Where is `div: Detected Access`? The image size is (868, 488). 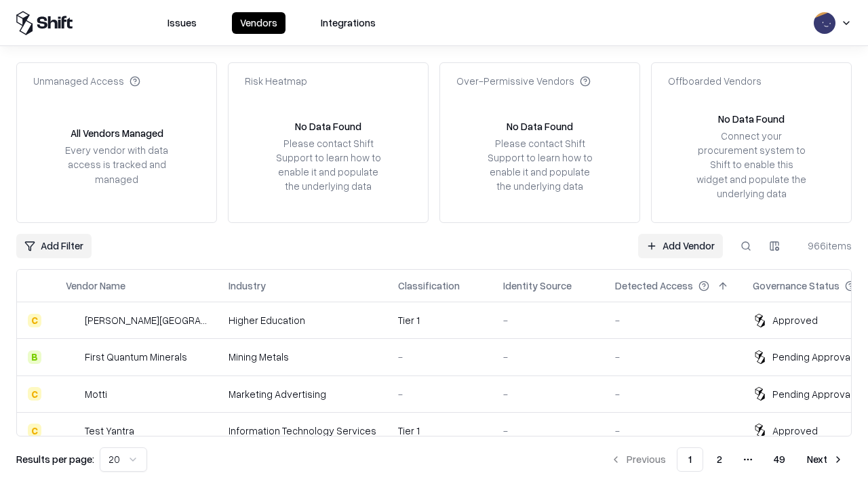 div: Detected Access is located at coordinates (653, 286).